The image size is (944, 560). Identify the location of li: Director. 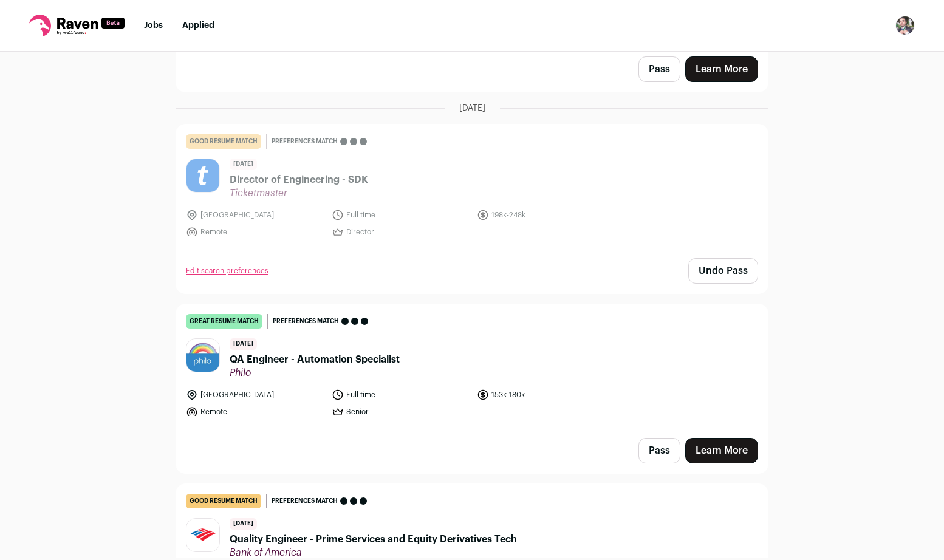
(401, 232).